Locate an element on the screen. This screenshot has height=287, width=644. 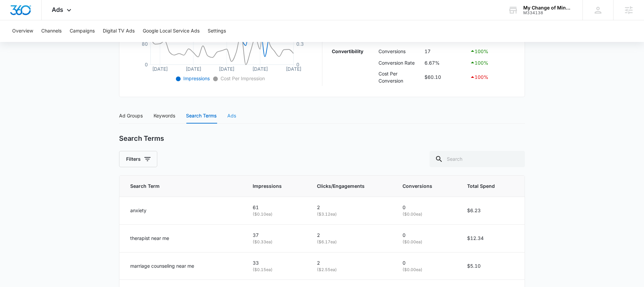
button: Campaigns is located at coordinates (82, 31).